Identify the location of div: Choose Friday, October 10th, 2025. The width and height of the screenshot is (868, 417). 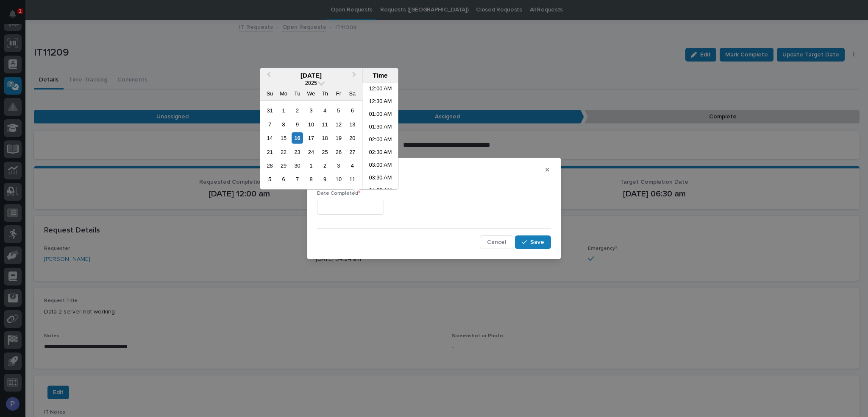
(338, 178).